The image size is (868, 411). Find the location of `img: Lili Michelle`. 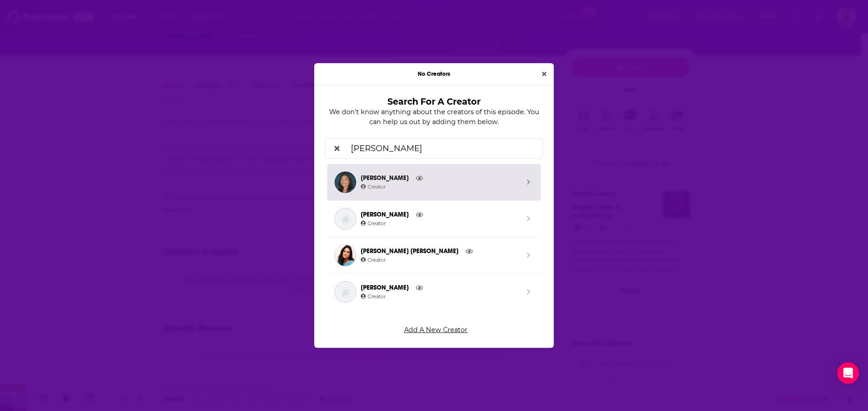

img: Lili Michelle is located at coordinates (345, 256).